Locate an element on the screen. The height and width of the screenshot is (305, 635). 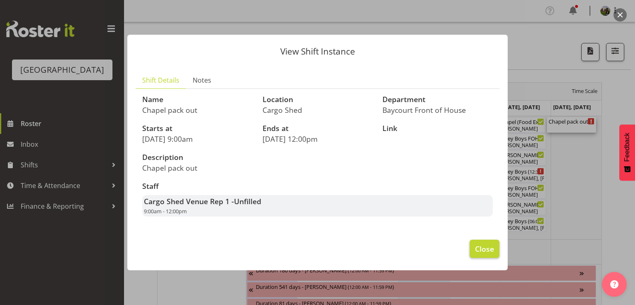
h3: Staff is located at coordinates (318, 187).